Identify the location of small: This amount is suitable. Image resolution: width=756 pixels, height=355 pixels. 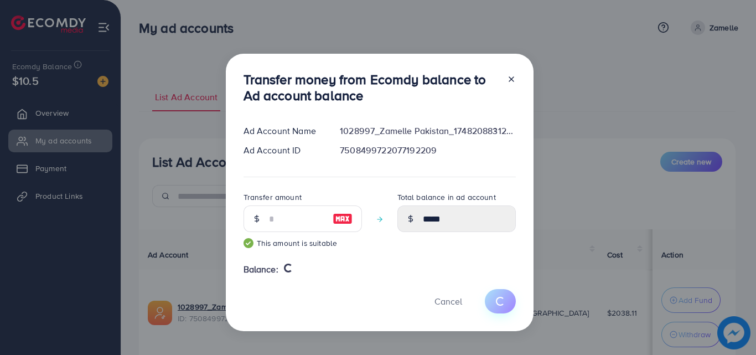
(303, 243).